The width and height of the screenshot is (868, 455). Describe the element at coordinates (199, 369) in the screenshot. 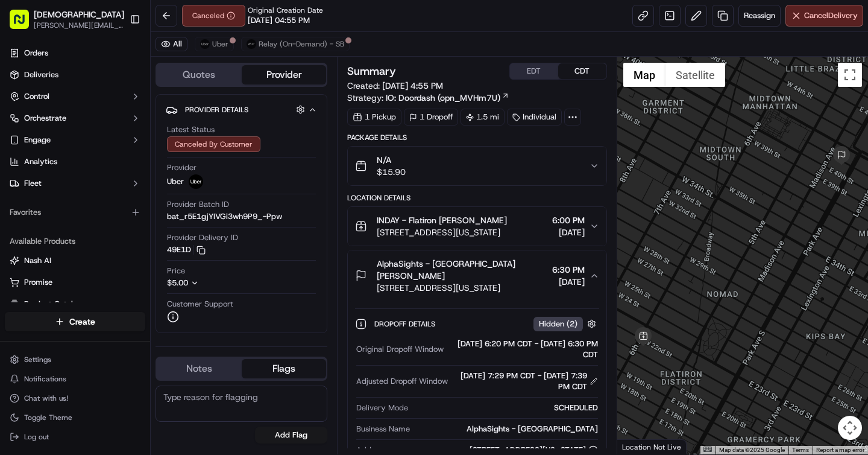

I see `button: Notes` at that location.